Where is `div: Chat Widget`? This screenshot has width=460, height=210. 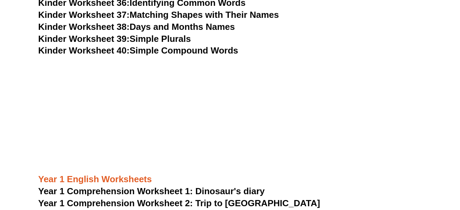 div: Chat Widget is located at coordinates (403, 171).